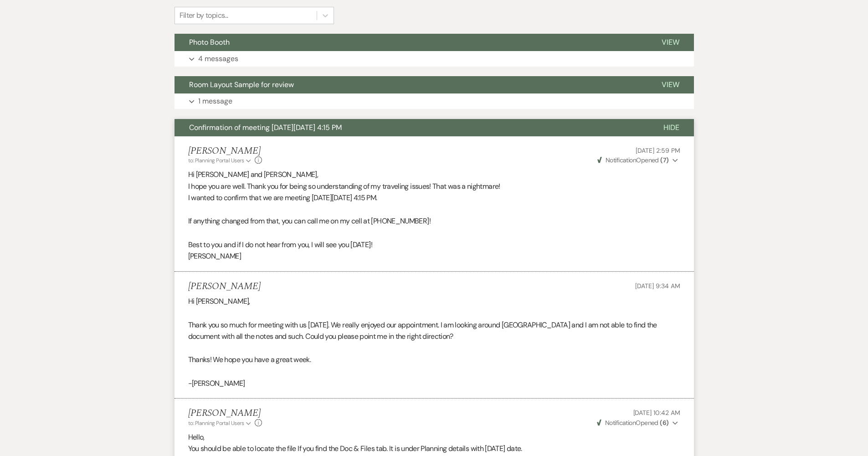 The height and width of the screenshot is (456, 868). I want to click on button: Room Layout Sample for review, so click(411, 84).